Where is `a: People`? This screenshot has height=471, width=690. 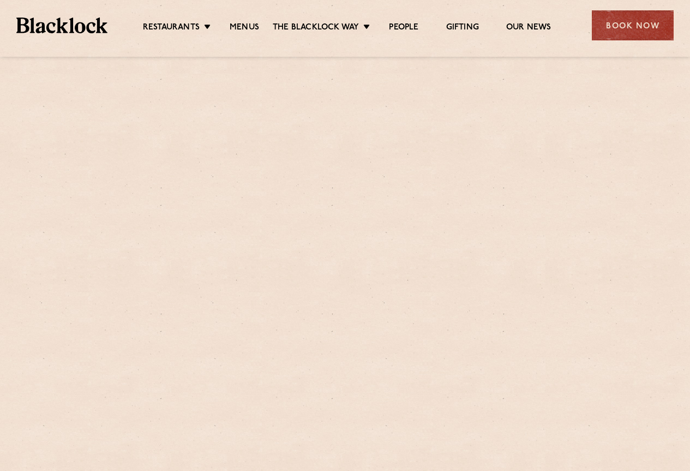
a: People is located at coordinates (404, 28).